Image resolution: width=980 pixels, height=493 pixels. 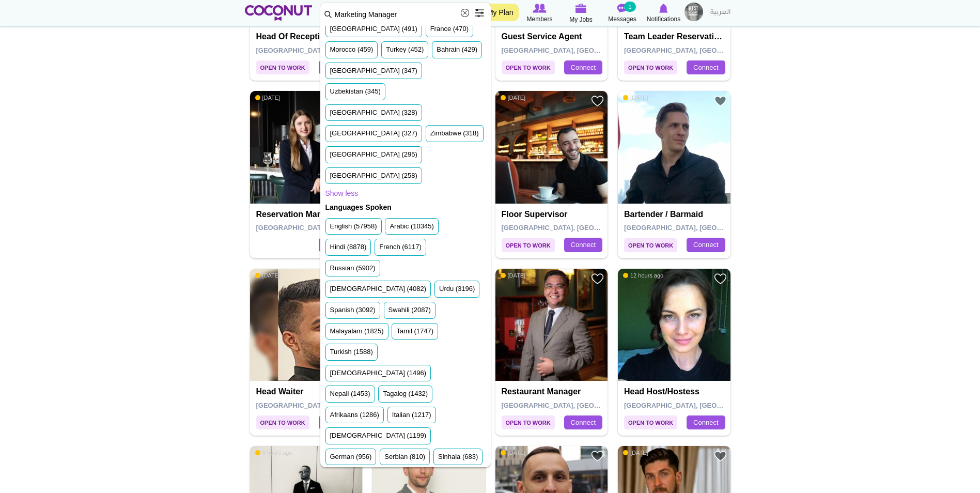 What do you see at coordinates (342, 194) in the screenshot?
I see `a: Show less` at bounding box center [342, 194].